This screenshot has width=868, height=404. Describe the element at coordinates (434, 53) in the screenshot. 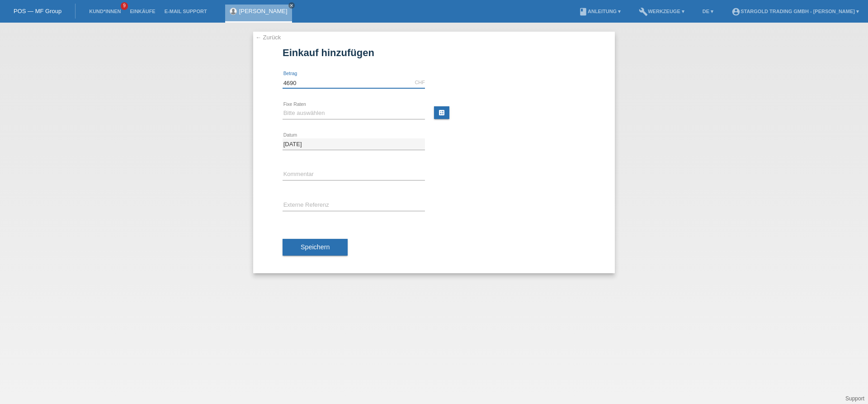

I see `h1: Einkauf hinzufügen` at that location.